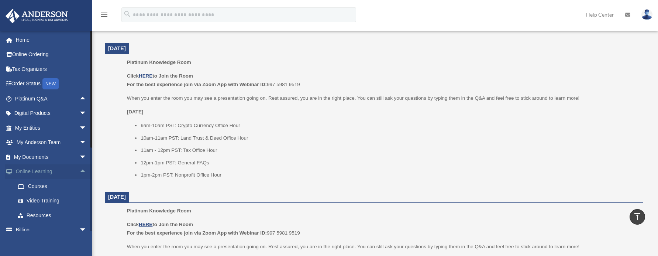 This screenshot has height=256, width=658. Describe the element at coordinates (389, 138) in the screenshot. I see `li: 10am-11am PST: Land Trust & Deed Office Hour` at that location.